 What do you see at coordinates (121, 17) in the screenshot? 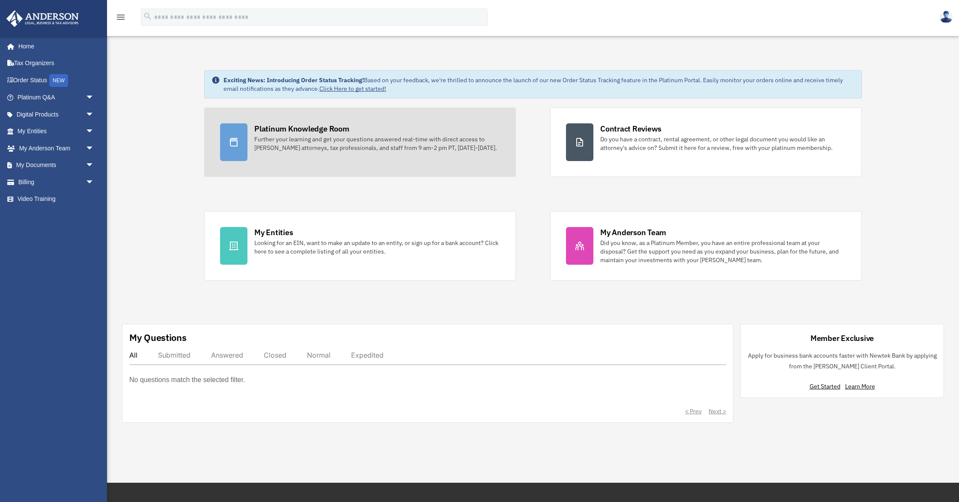
I see `i: menu` at bounding box center [121, 17].